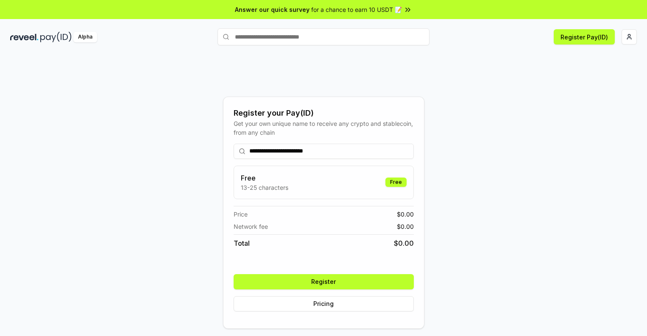 Image resolution: width=647 pixels, height=336 pixels. I want to click on img: reveel_dark, so click(24, 37).